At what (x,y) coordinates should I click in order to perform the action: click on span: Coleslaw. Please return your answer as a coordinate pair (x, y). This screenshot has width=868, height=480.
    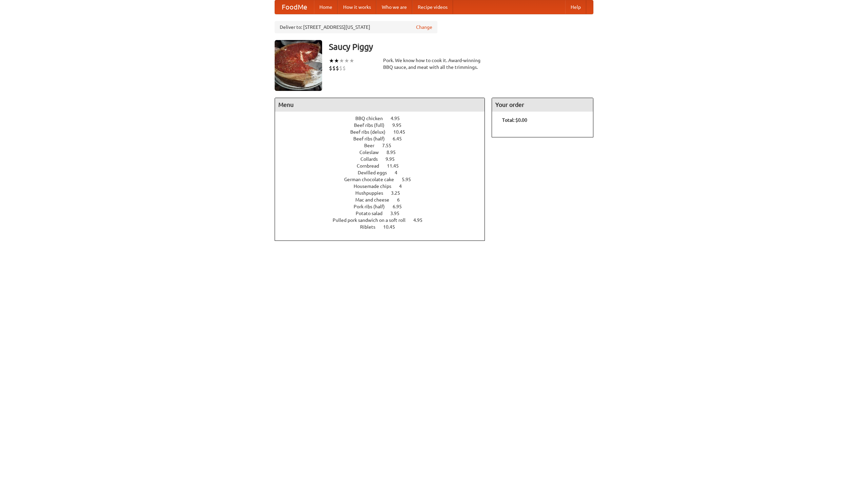
    Looking at the image, I should click on (373, 152).